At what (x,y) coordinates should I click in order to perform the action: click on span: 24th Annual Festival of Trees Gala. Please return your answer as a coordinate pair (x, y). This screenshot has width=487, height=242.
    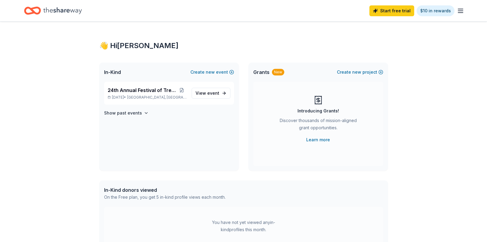
    Looking at the image, I should click on (142, 90).